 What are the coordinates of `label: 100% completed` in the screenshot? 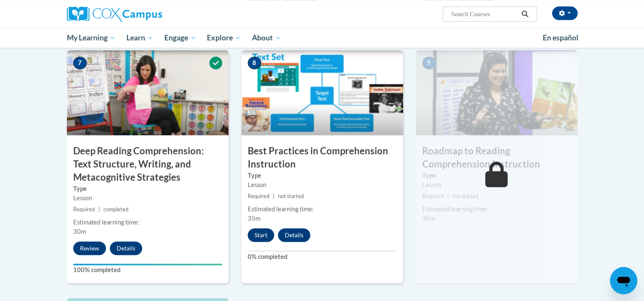 It's located at (148, 270).